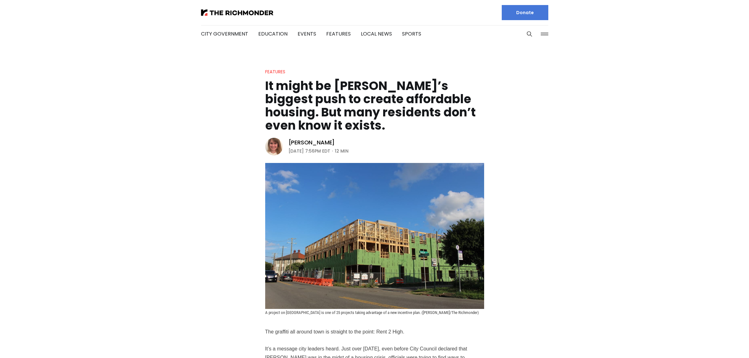 Image resolution: width=749 pixels, height=358 pixels. I want to click on img: Sarah Vogelsong, so click(274, 147).